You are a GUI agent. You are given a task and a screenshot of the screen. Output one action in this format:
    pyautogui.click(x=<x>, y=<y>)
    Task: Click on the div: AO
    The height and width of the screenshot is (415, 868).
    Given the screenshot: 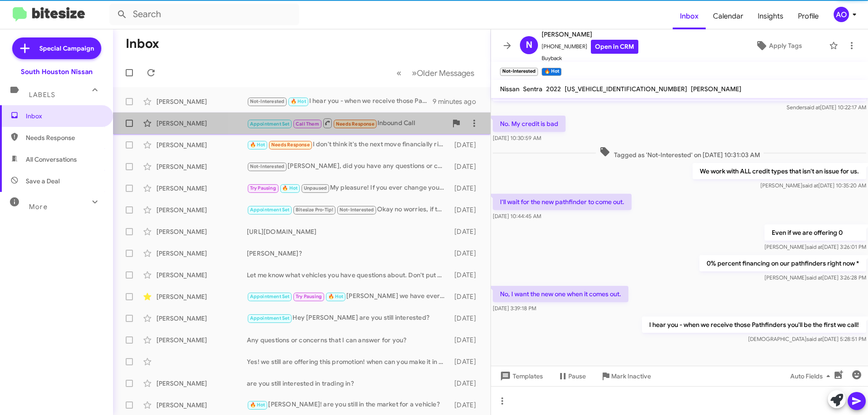 What is the action you would take?
    pyautogui.click(x=841, y=14)
    